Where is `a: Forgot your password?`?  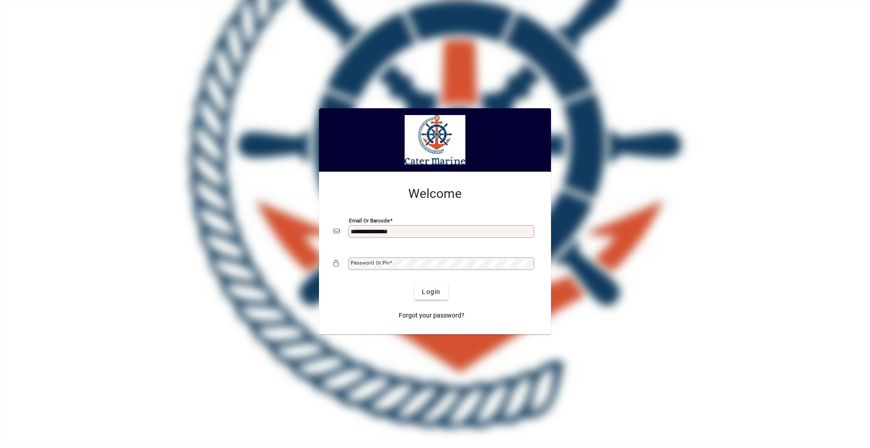 a: Forgot your password? is located at coordinates (432, 315).